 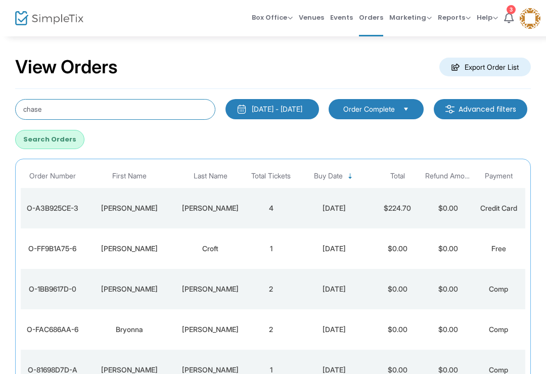 I want to click on h2: View Orders, so click(x=66, y=67).